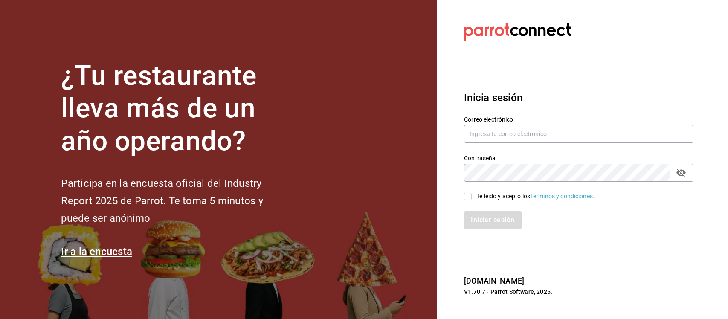 The width and height of the screenshot is (728, 319). What do you see at coordinates (681, 173) in the screenshot?
I see `button: passwordField` at bounding box center [681, 173].